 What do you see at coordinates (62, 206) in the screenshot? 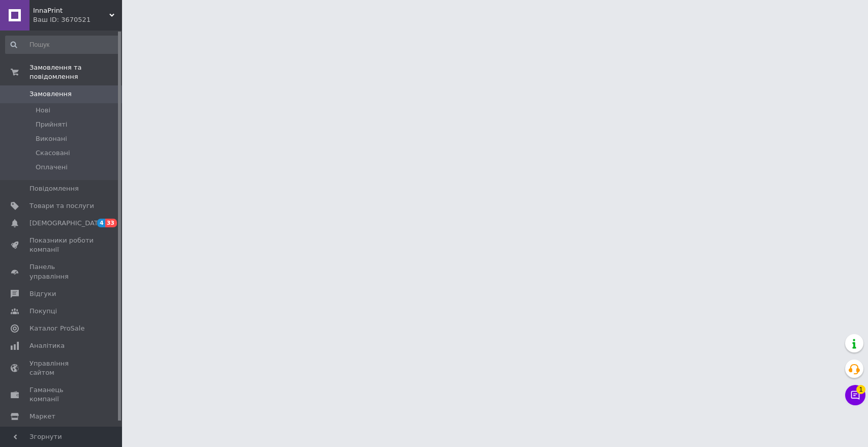
I see `span: Товари та послуги` at bounding box center [62, 206].